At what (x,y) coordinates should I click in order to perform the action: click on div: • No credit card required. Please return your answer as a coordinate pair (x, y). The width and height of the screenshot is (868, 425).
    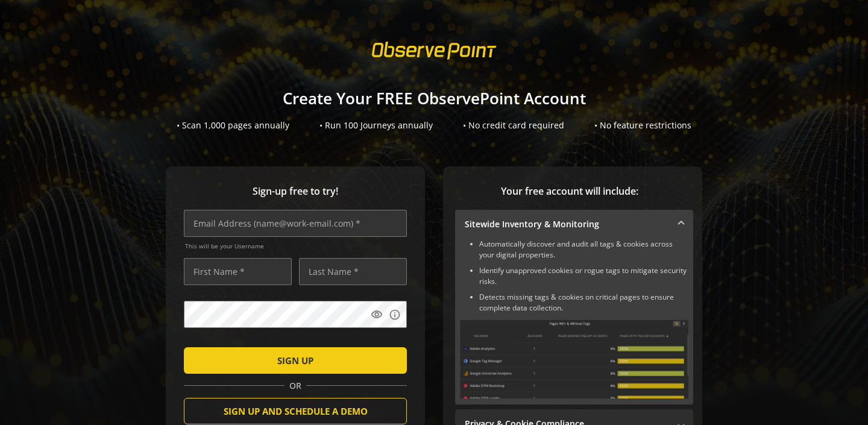
    Looking at the image, I should click on (513, 125).